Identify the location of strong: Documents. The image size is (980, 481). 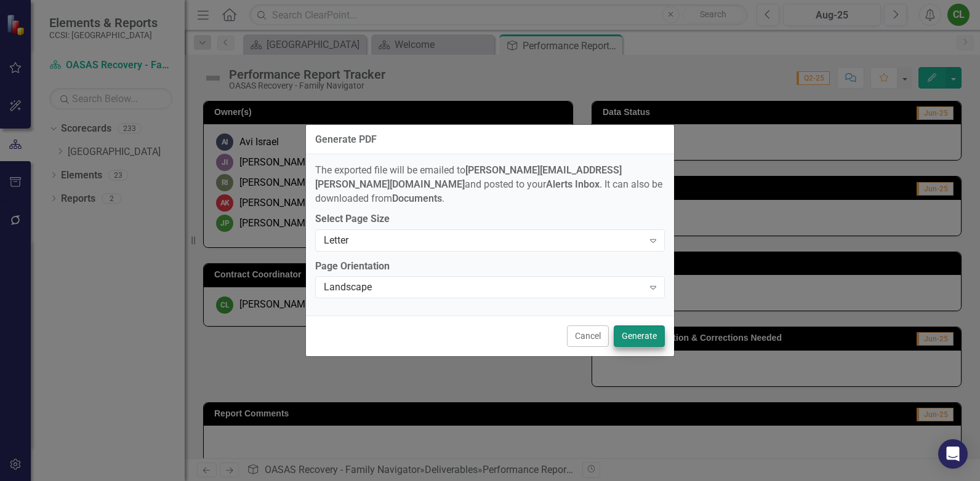
(417, 198).